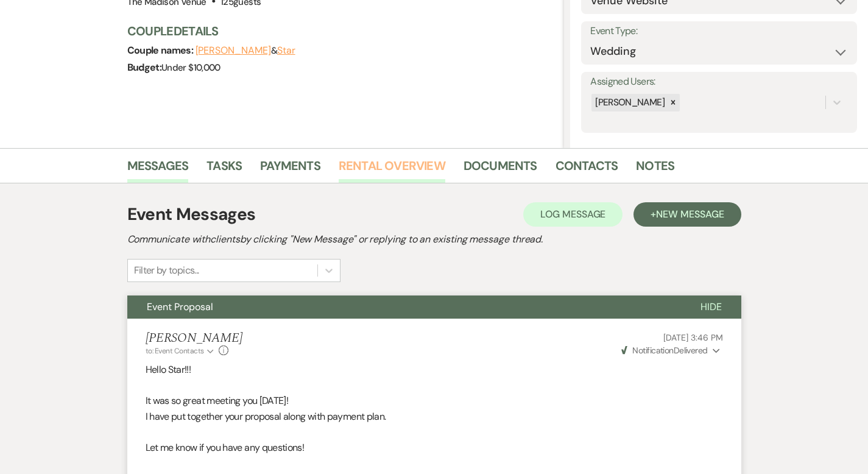 The width and height of the screenshot is (868, 474). What do you see at coordinates (434, 417) in the screenshot?
I see `p: I have put together your proposal along with payment plan.` at bounding box center [434, 417].